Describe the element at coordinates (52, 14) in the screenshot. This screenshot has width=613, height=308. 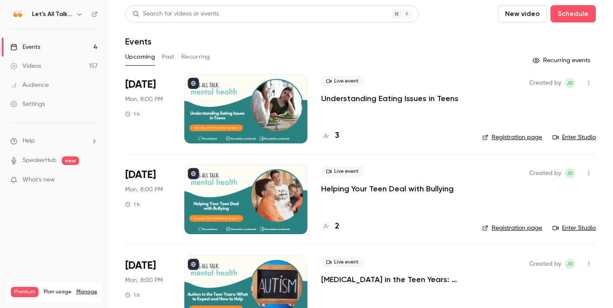
I see `h6: Let's All Talk Mental Health` at that location.